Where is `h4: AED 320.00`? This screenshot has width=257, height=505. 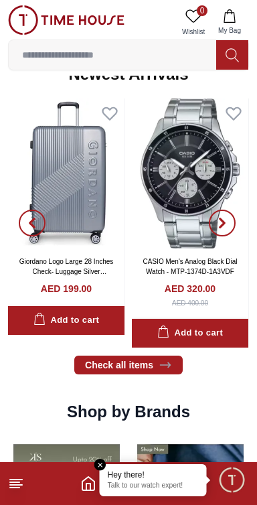 h4: AED 320.00 is located at coordinates (190, 289).